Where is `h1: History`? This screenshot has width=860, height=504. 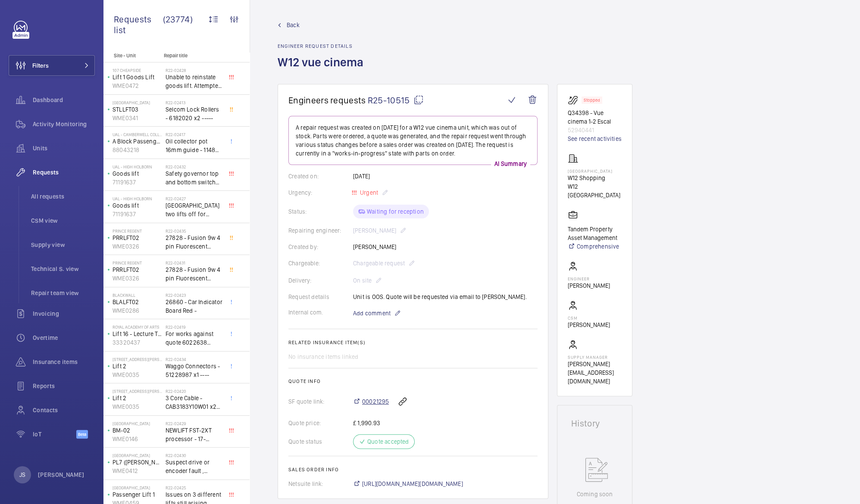 h1: History is located at coordinates (595, 424).